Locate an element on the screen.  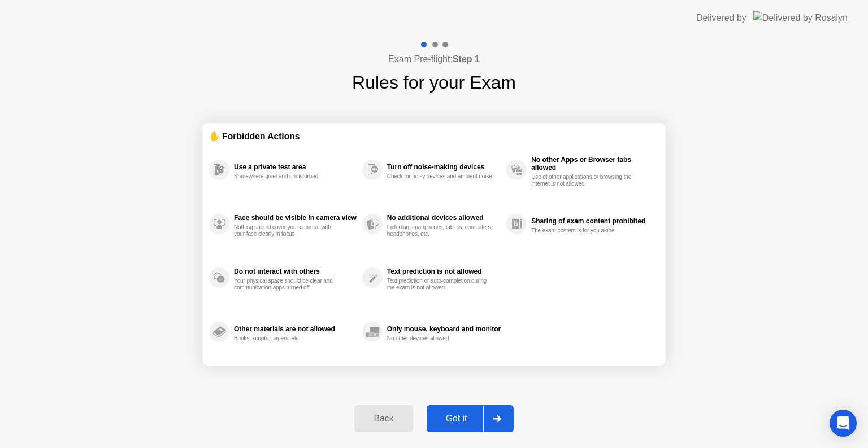
div: Do not interact with others is located at coordinates (295, 271).